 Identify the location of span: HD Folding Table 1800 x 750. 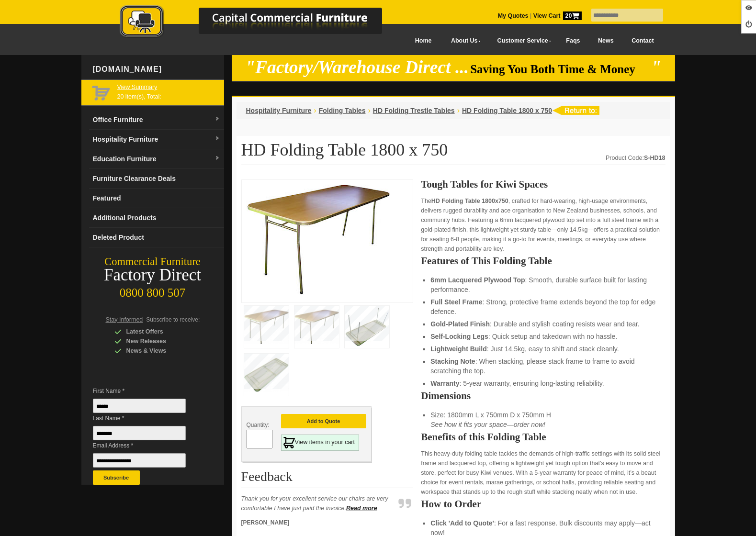
(507, 110).